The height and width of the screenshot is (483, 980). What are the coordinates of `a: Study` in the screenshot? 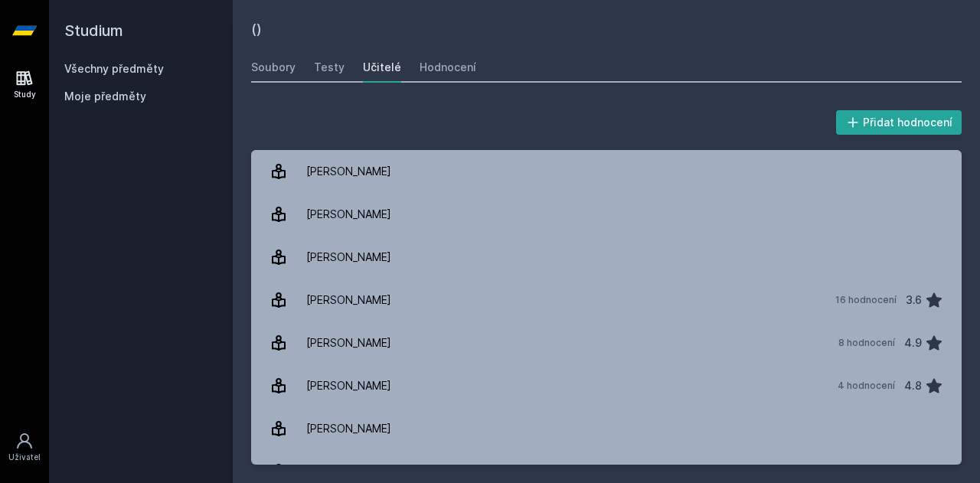 It's located at (24, 84).